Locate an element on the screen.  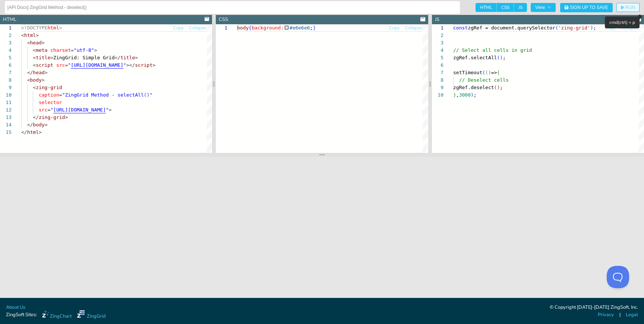
button: RUN is located at coordinates (628, 7).